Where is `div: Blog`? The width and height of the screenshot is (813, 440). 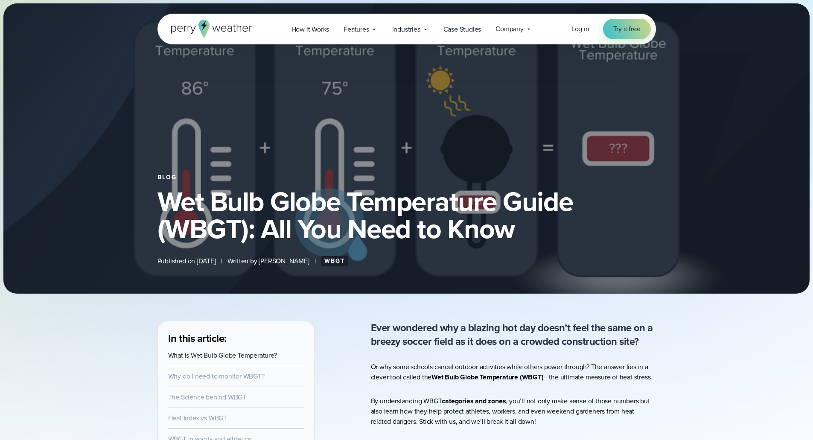
div: Blog is located at coordinates (407, 178).